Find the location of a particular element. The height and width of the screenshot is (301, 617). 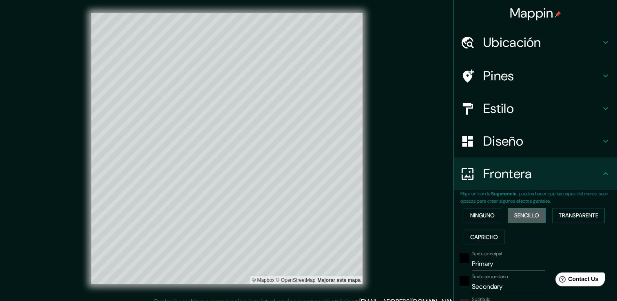

button: Ninguno is located at coordinates (483, 215).